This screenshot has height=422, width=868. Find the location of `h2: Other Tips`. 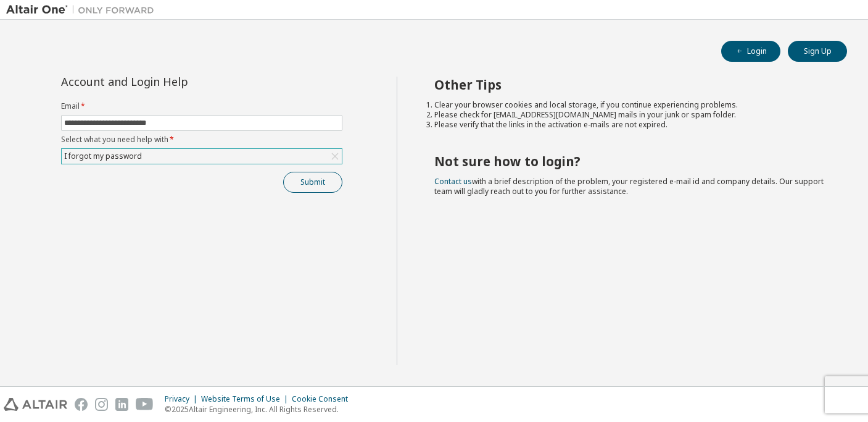

h2: Other Tips is located at coordinates (630, 85).